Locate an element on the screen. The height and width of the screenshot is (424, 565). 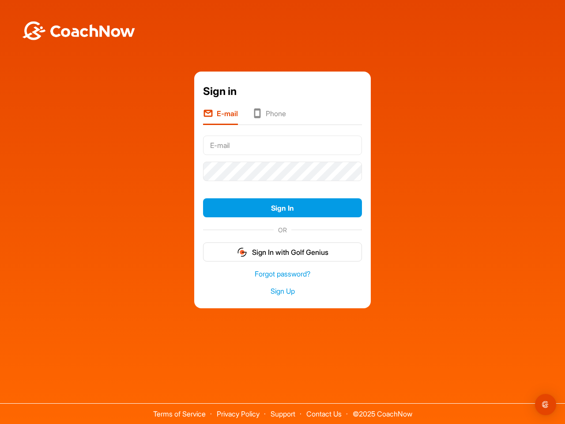
span: © 2025 CoachNow is located at coordinates (382, 410).